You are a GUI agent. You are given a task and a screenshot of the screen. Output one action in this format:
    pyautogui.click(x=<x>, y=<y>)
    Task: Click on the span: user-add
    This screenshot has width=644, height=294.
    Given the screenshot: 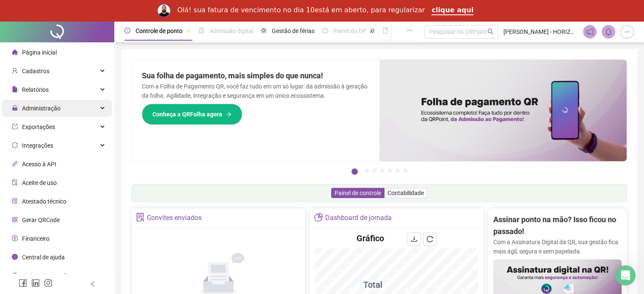 What is the action you would take?
    pyautogui.click(x=15, y=71)
    